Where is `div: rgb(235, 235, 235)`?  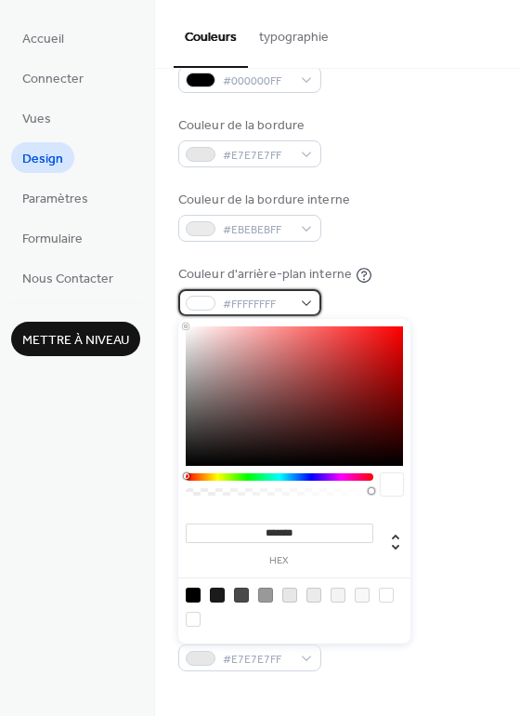
div: rgb(235, 235, 235) is located at coordinates (314, 595).